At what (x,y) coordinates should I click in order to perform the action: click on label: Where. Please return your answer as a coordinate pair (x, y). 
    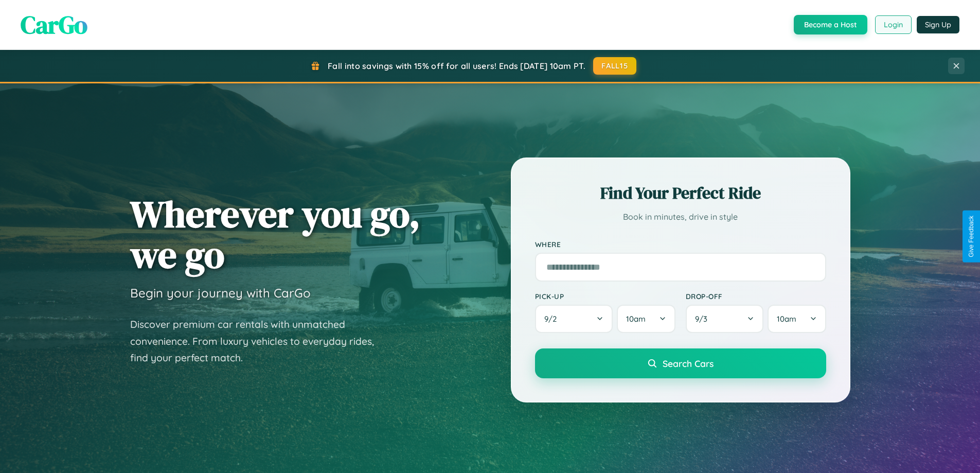
    Looking at the image, I should click on (680, 244).